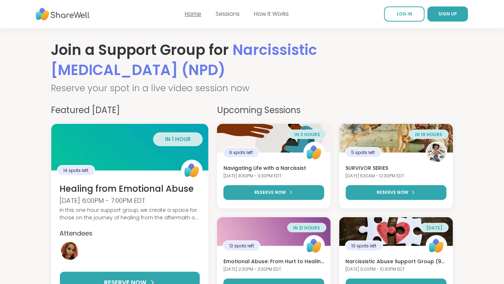  I want to click on a: Sessions, so click(228, 14).